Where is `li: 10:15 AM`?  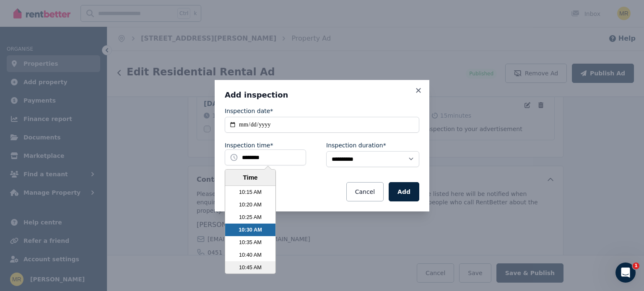 li: 10:15 AM is located at coordinates (250, 192).